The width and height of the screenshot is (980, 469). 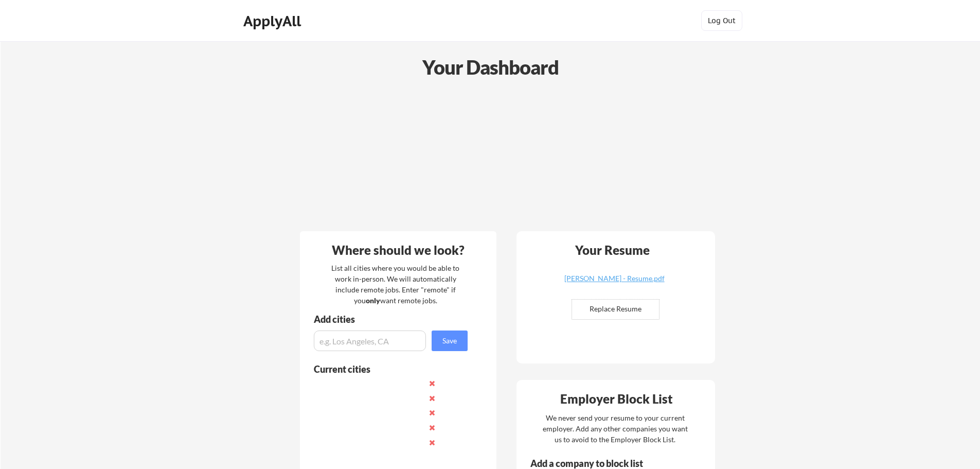 I want to click on div: Where should we look?, so click(x=398, y=250).